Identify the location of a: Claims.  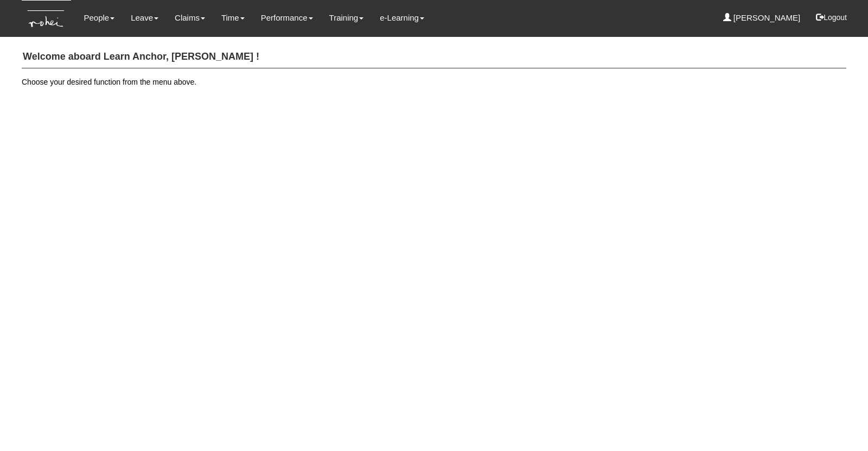
(190, 18).